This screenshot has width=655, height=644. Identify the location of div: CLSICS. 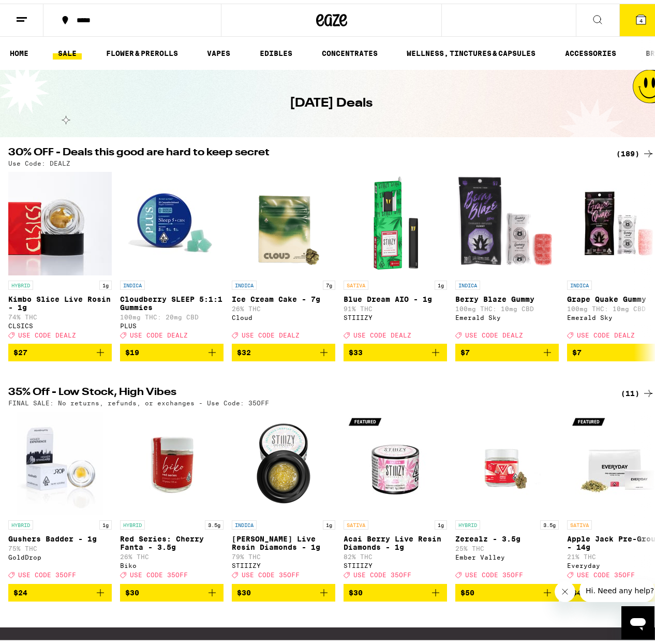
(60, 322).